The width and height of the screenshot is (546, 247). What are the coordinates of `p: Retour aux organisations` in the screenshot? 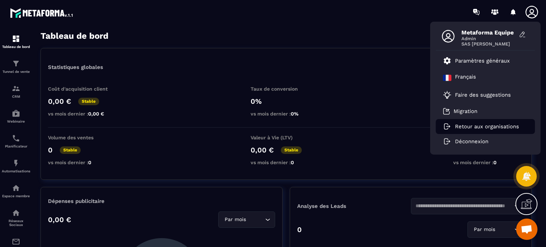 It's located at (487, 126).